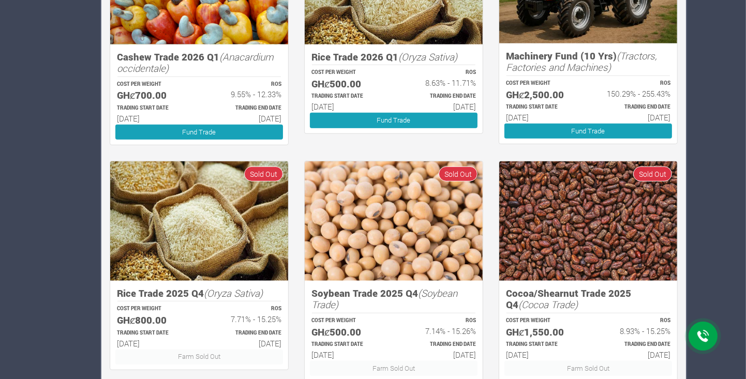 This screenshot has width=746, height=379. I want to click on h6: 8.63% - 11.71%, so click(439, 83).